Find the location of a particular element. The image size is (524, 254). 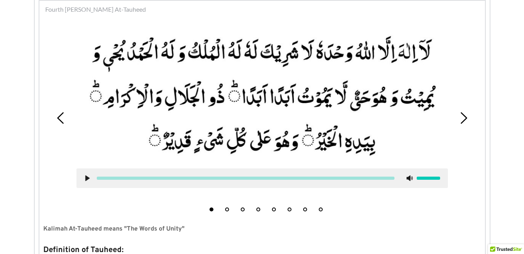

button: 2 of 8 is located at coordinates (227, 209).